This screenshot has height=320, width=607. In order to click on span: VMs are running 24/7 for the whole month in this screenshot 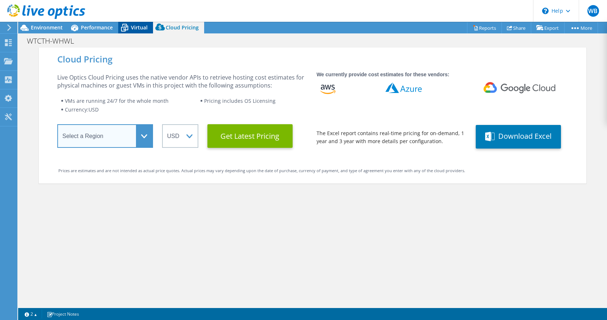, I will do `click(117, 100)`.